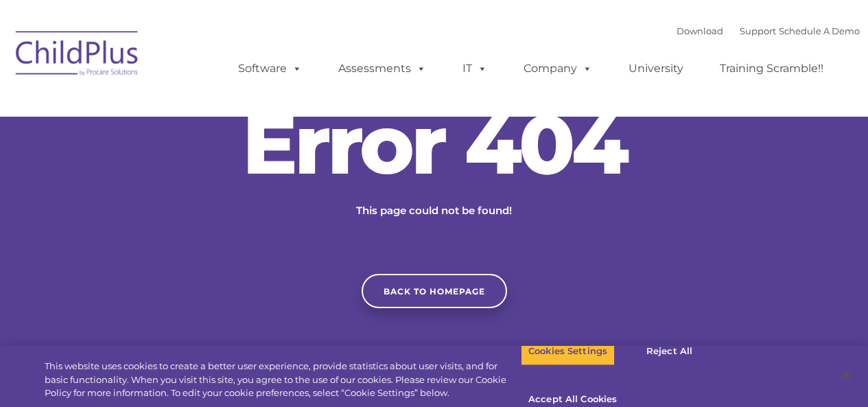  What do you see at coordinates (475, 68) in the screenshot?
I see `a: IT` at bounding box center [475, 68].